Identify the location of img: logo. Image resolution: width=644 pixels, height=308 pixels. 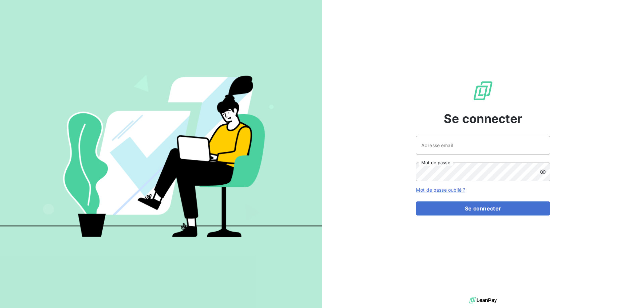
(483, 300).